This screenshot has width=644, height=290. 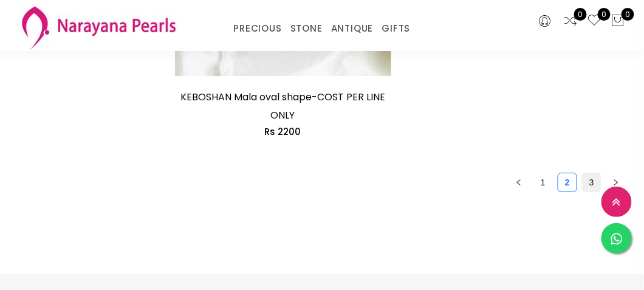 I want to click on a: ANTIQUE, so click(x=352, y=28).